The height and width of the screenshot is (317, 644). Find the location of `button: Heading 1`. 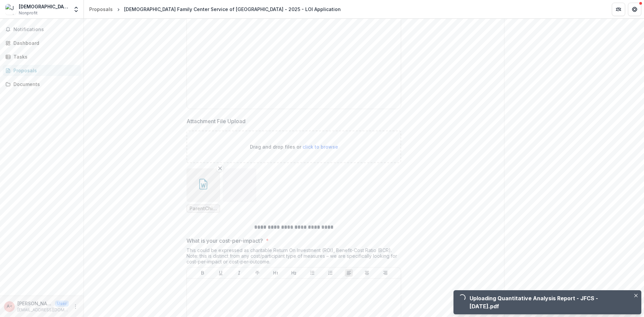

button: Heading 1 is located at coordinates (276, 273).